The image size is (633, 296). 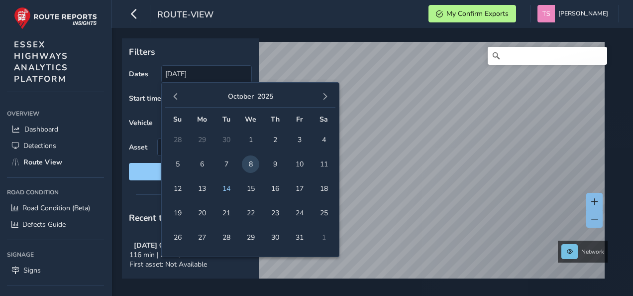 I want to click on span: 6, so click(x=202, y=164).